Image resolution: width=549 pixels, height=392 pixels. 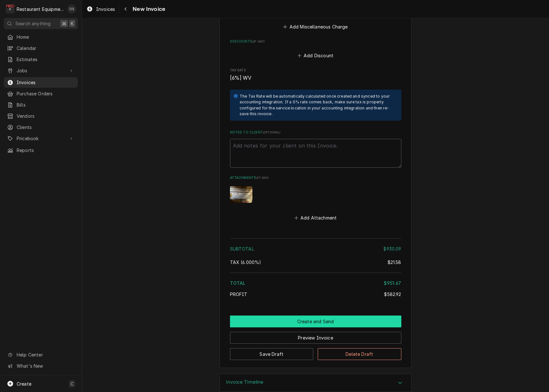 What do you see at coordinates (40, 116) in the screenshot?
I see `a: Vendors` at bounding box center [40, 116].